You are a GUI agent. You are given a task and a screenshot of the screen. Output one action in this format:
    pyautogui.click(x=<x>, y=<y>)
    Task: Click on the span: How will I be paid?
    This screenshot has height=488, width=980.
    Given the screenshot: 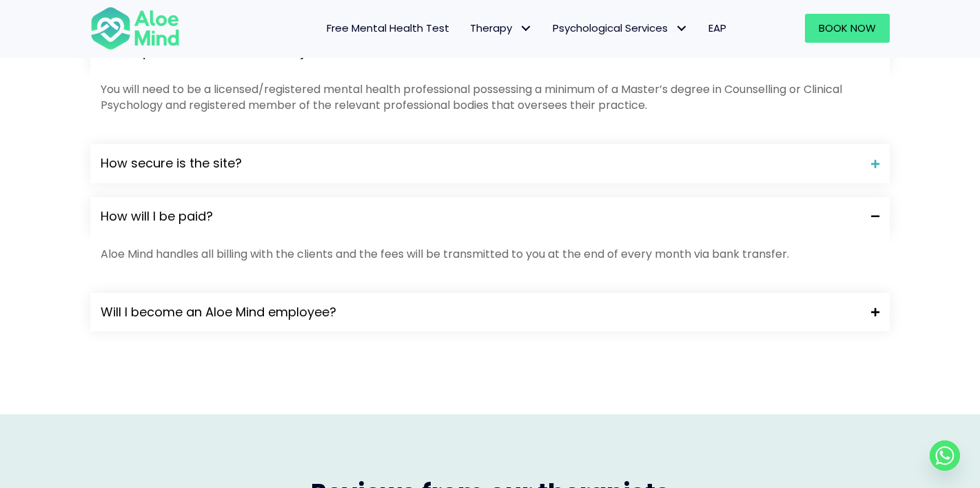 What is the action you would take?
    pyautogui.click(x=480, y=216)
    